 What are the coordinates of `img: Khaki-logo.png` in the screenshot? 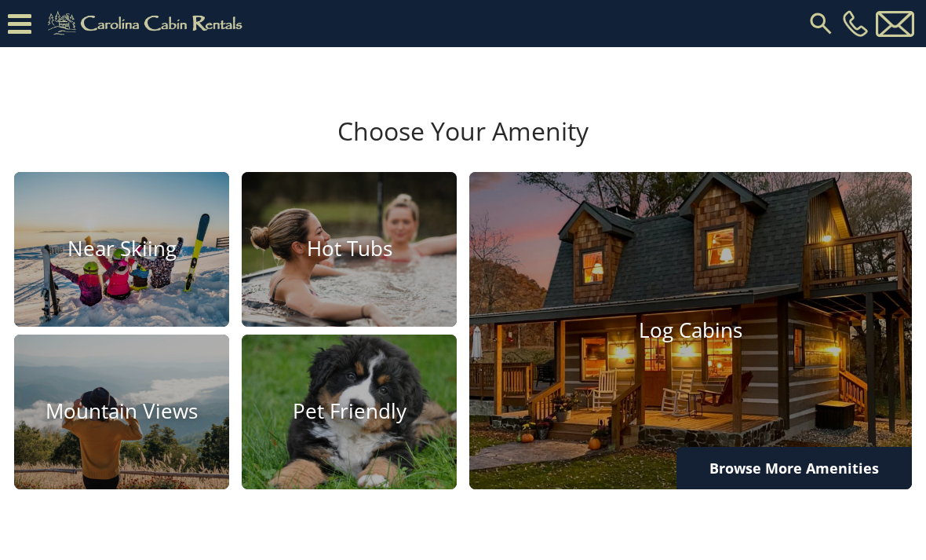 It's located at (147, 23).